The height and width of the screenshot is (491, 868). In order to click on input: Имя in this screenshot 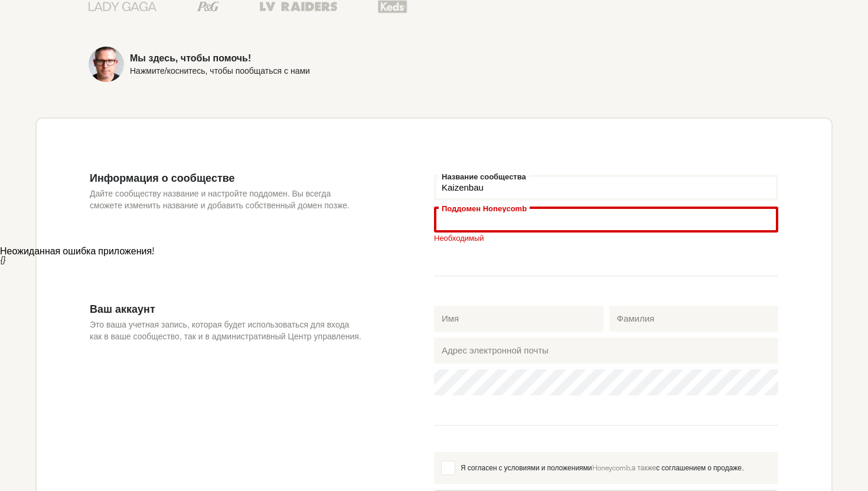, I will do `click(519, 318)`.